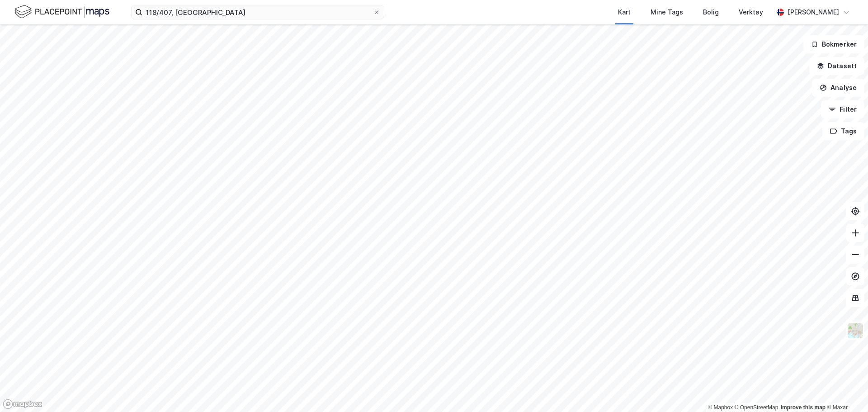 This screenshot has height=412, width=868. What do you see at coordinates (711, 13) in the screenshot?
I see `div: Bolig` at bounding box center [711, 13].